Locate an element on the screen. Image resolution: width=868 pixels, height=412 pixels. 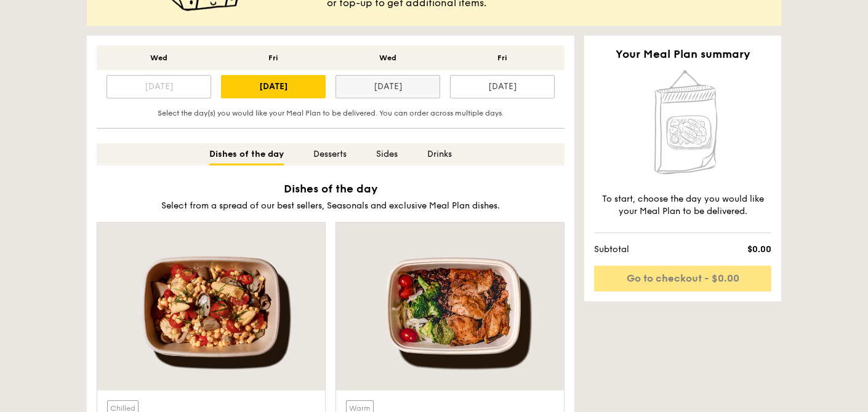
div: Desserts is located at coordinates (330, 155).